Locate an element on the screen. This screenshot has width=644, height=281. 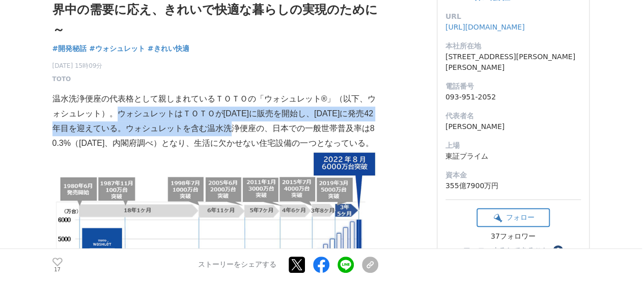
dd: 093-951-2052 is located at coordinates (513, 97).